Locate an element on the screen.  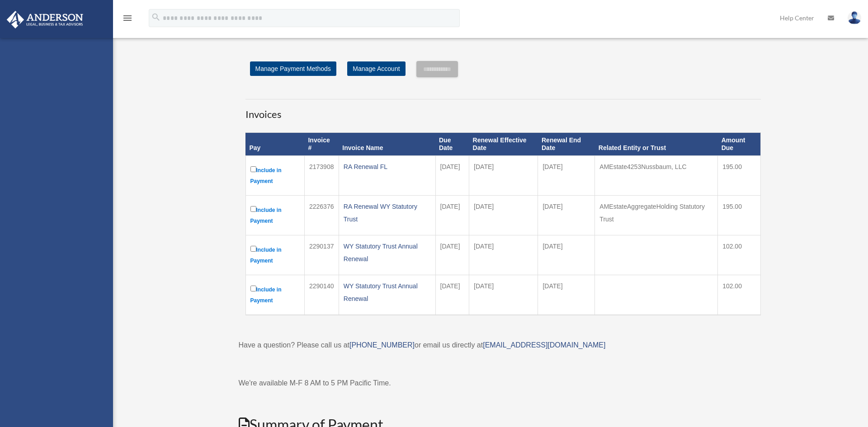
th: Invoice Name is located at coordinates (387, 144).